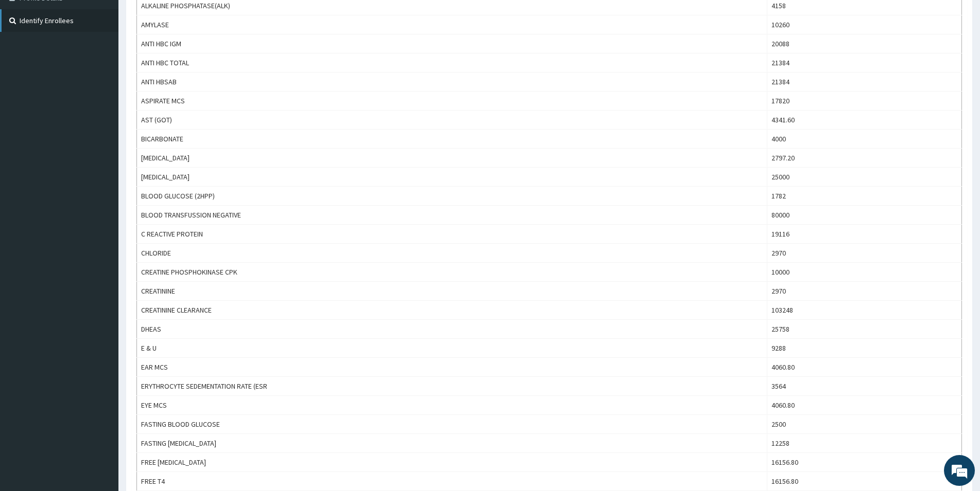 Image resolution: width=980 pixels, height=491 pixels. What do you see at coordinates (181, 17) in the screenshot?
I see `div: Minimize live chat window` at bounding box center [181, 17].